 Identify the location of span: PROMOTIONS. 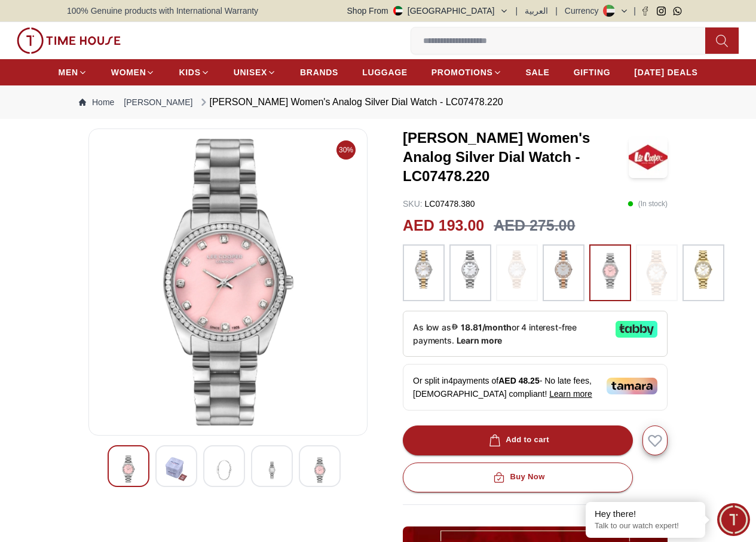
(462, 73).